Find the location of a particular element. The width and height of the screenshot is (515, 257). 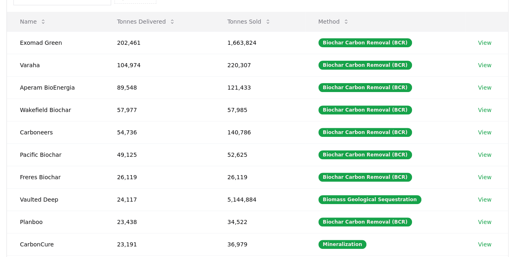

td: 5,144,884 is located at coordinates (259, 199).